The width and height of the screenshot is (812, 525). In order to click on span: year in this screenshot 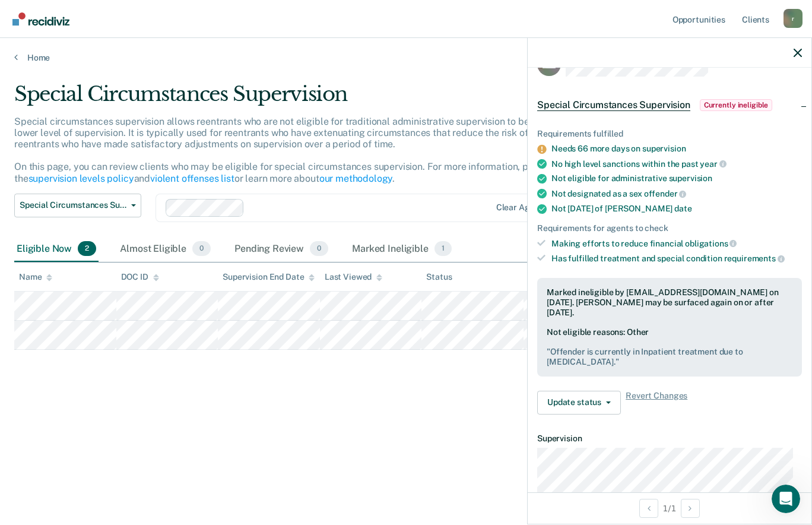, I will do `click(713, 164)`.